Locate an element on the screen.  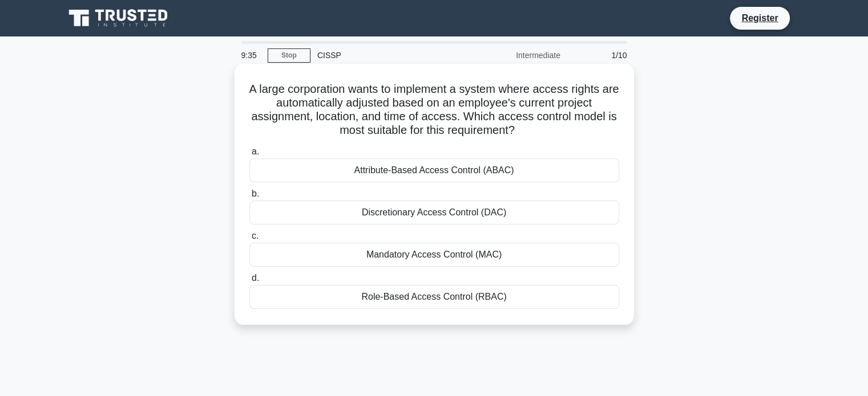
div: Discretionary Access Control (DAC) is located at coordinates (434, 213).